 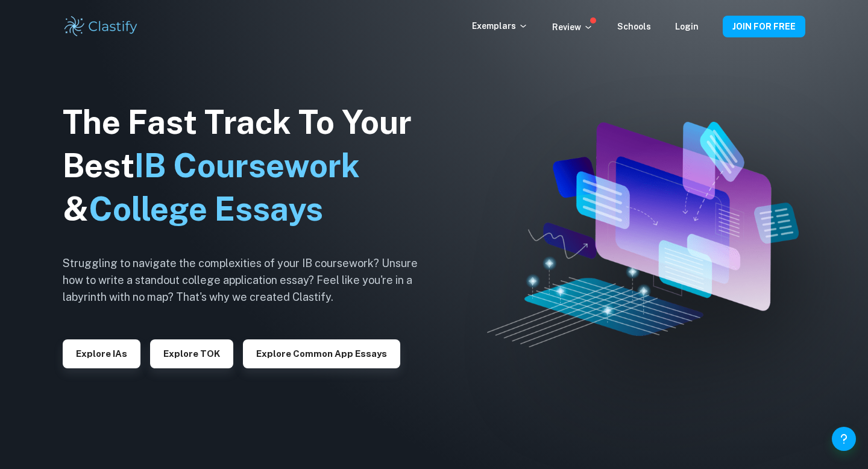 What do you see at coordinates (500, 26) in the screenshot?
I see `p: Exemplars` at bounding box center [500, 26].